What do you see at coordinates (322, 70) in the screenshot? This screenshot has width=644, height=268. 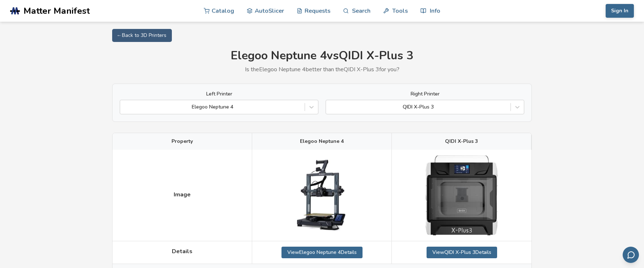 I see `p: Is the Elegoo Neptune 4 better than the QIDI X-Plus 3 for you?` at bounding box center [322, 70].